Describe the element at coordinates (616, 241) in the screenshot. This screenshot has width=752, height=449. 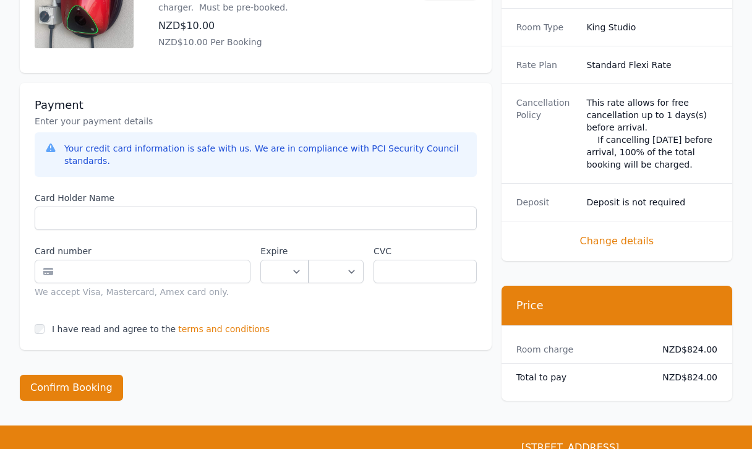
I see `span: Change details` at that location.